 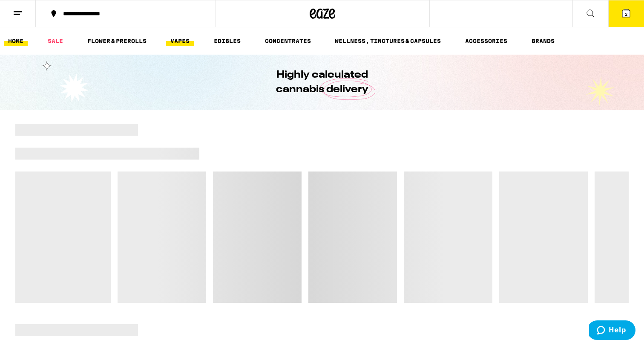 What do you see at coordinates (180, 41) in the screenshot?
I see `a: VAPES` at bounding box center [180, 41].